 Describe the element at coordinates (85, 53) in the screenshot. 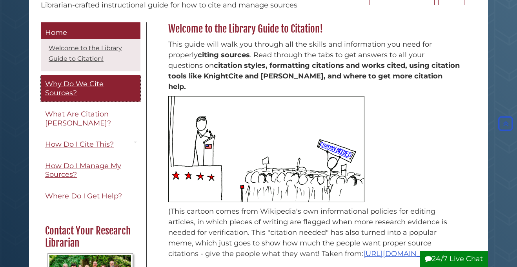

I see `a: Welcome to the Library Guide to Citation!` at that location.